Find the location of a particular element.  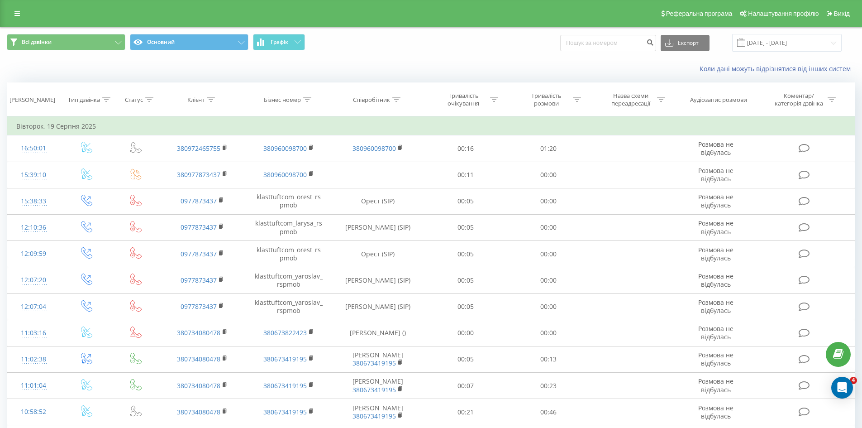

a: Коли дані можуть відрізнятися вiд інших систем is located at coordinates (777, 68).